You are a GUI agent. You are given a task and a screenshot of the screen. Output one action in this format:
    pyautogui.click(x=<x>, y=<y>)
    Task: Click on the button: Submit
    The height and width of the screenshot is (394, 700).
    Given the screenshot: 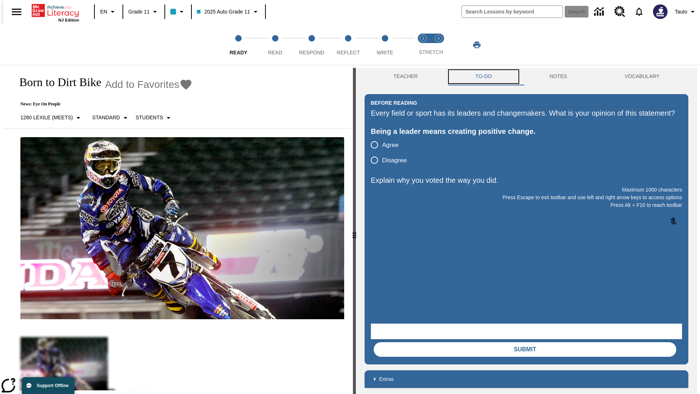 What is the action you would take?
    pyautogui.click(x=525, y=349)
    